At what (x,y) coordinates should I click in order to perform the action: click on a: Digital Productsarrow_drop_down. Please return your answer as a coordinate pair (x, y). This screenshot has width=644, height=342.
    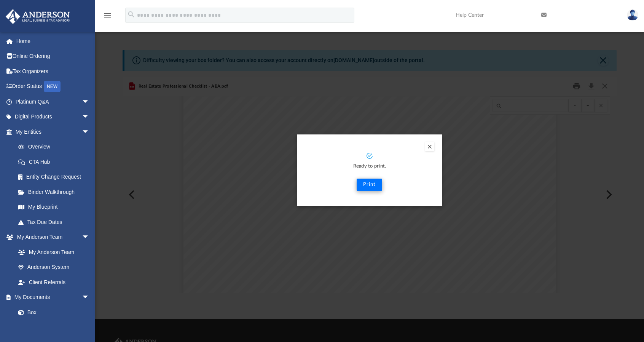
    Looking at the image, I should click on (53, 117).